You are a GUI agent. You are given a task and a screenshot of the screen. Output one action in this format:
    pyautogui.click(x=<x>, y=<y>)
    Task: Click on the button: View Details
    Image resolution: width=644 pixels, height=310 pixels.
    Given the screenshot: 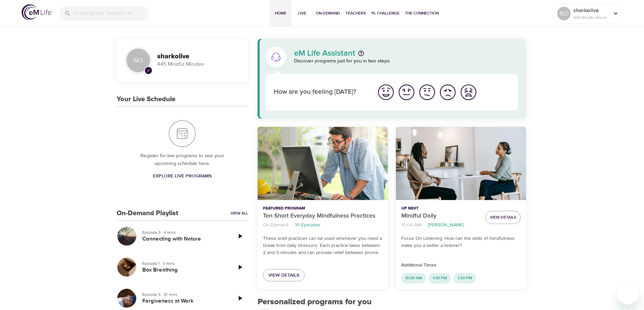 What is the action you would take?
    pyautogui.click(x=503, y=217)
    